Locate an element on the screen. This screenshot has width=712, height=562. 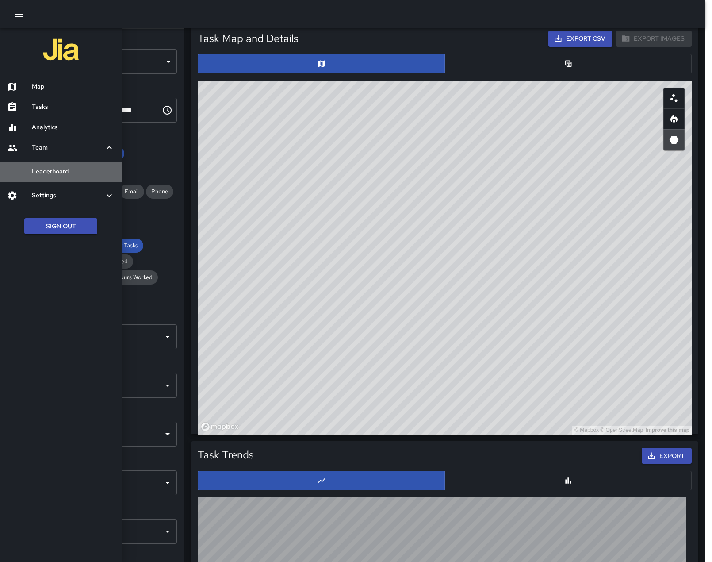
h6: Analytics is located at coordinates (73, 127).